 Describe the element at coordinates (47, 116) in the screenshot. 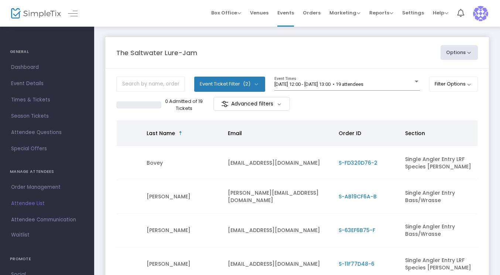

I see `span: Season Tickets` at that location.